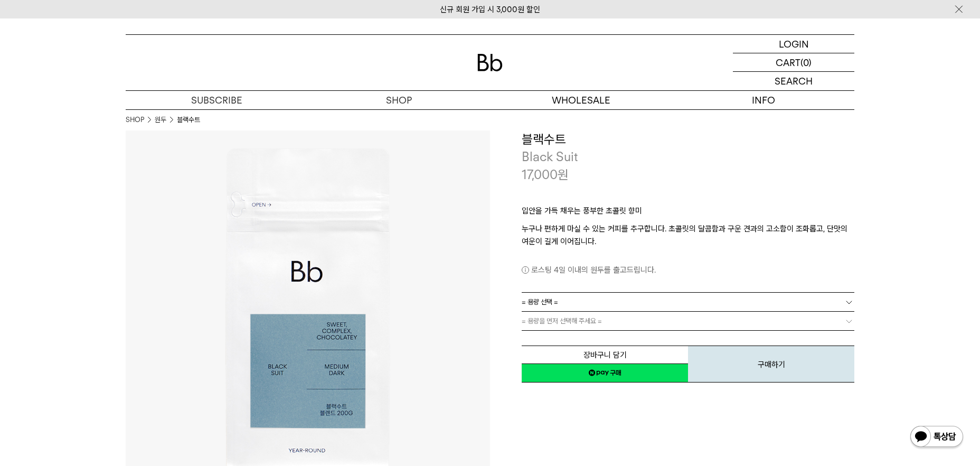 This screenshot has height=466, width=980. Describe the element at coordinates (794, 62) in the screenshot. I see `a: CART (0)` at that location.